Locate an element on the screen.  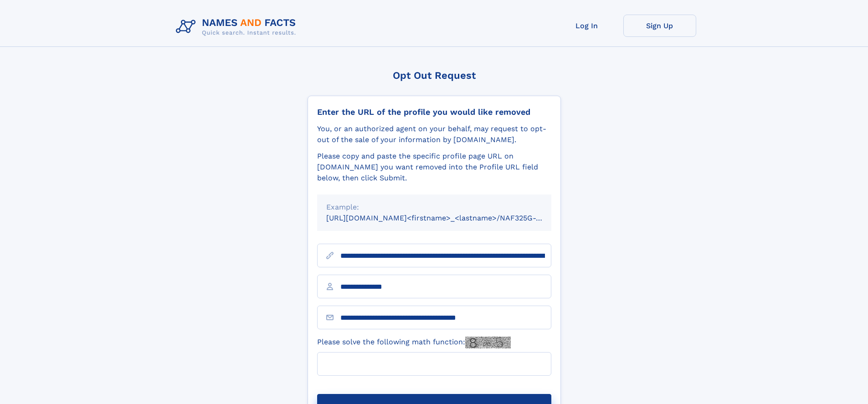
a: Sign Up is located at coordinates (660, 25).